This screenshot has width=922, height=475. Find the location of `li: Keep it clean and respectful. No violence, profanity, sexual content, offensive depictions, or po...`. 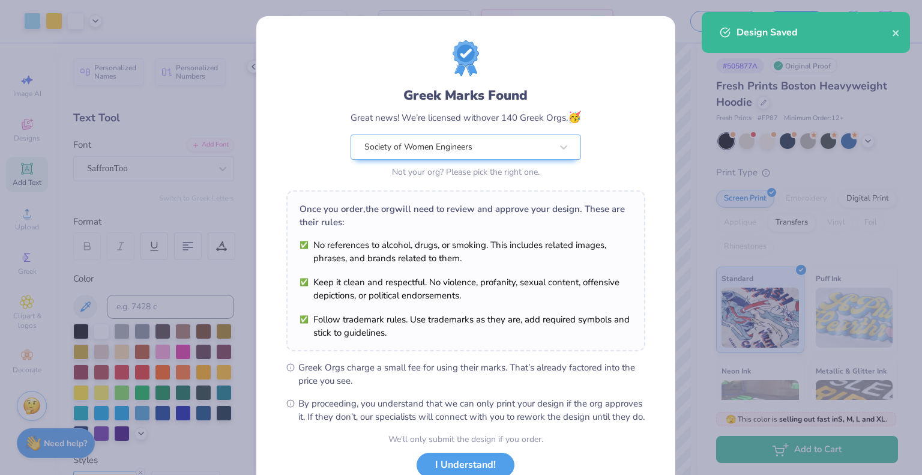

li: Keep it clean and respectful. No violence, profanity, sexual content, offensive depictions, or po... is located at coordinates (466, 289).